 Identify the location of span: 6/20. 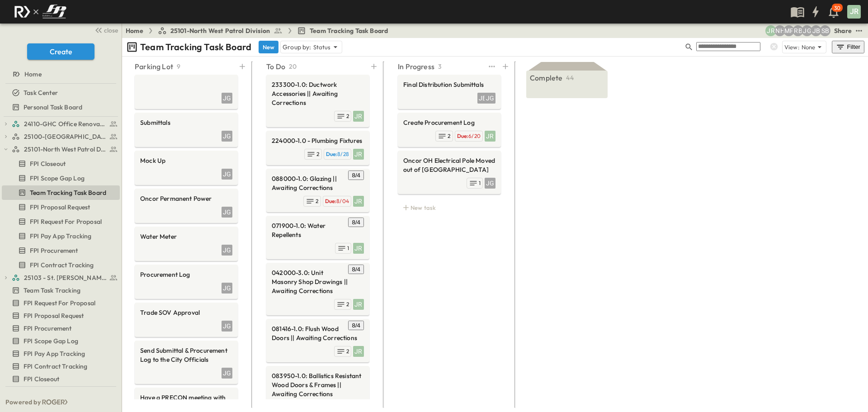
(474, 136).